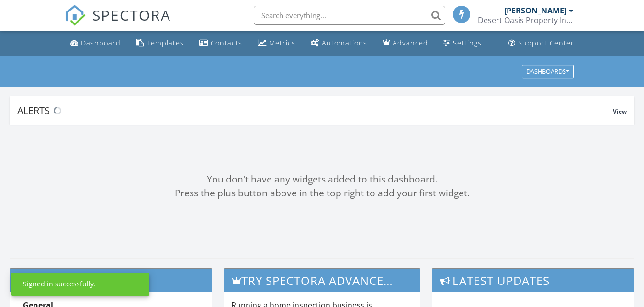 This screenshot has height=307, width=644. What do you see at coordinates (526, 20) in the screenshot?
I see `div: Desert Oasis Property Inspections` at bounding box center [526, 20].